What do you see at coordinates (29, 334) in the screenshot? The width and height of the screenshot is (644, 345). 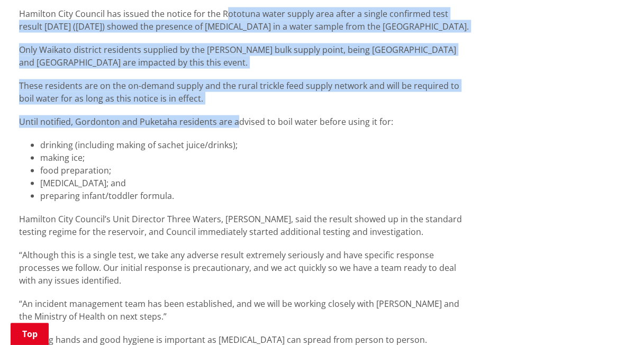 I see `a: Top` at bounding box center [29, 334].